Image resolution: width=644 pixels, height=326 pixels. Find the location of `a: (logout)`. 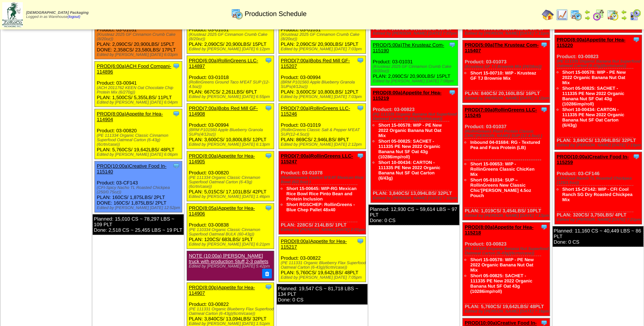

a: (logout) is located at coordinates (74, 17).